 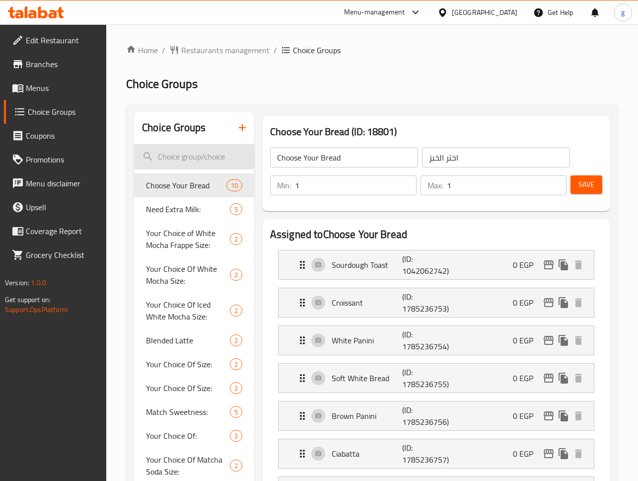 What do you see at coordinates (236, 209) in the screenshot?
I see `span: 5` at bounding box center [236, 209].